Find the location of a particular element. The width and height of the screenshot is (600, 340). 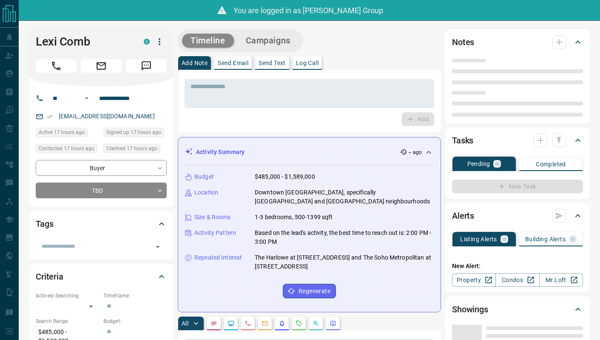

p: Activity Pattern is located at coordinates (215, 233).